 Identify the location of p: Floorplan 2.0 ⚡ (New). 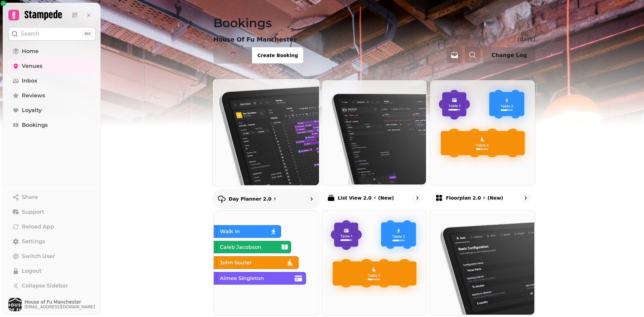
(474, 198).